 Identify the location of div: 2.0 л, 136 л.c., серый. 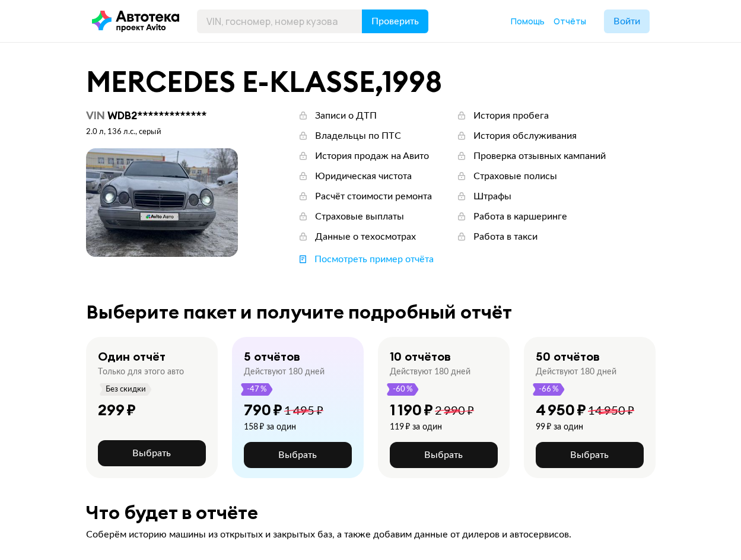
(162, 132).